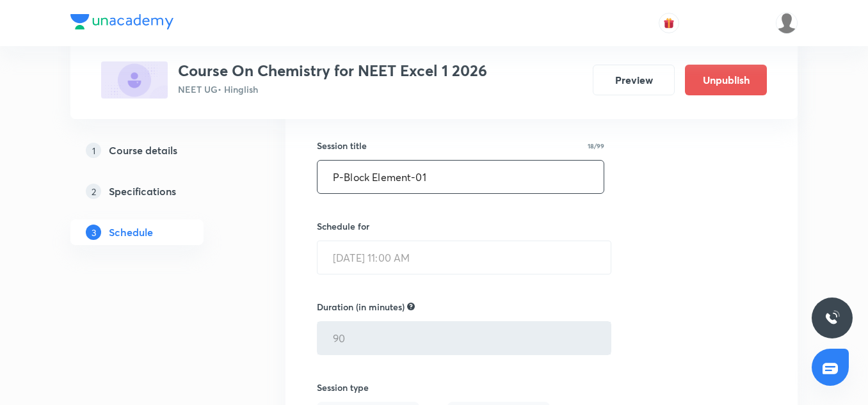 The height and width of the screenshot is (405, 868). What do you see at coordinates (143, 151) in the screenshot?
I see `h5: Course details` at bounding box center [143, 151].